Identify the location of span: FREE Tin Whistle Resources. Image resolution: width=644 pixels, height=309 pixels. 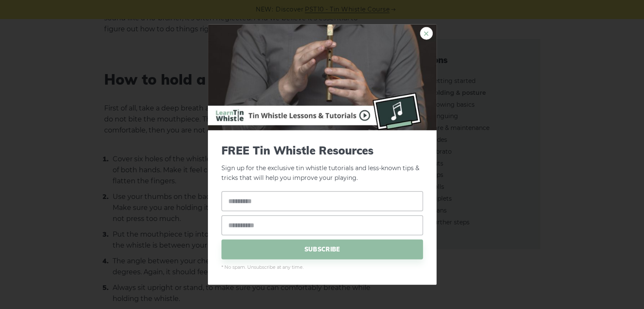
(322, 150).